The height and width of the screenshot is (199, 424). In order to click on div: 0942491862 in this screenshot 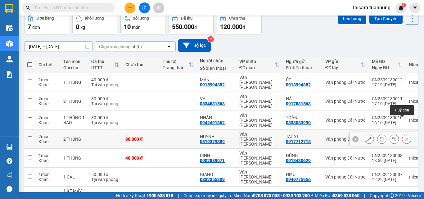, I will do `click(212, 123)`.